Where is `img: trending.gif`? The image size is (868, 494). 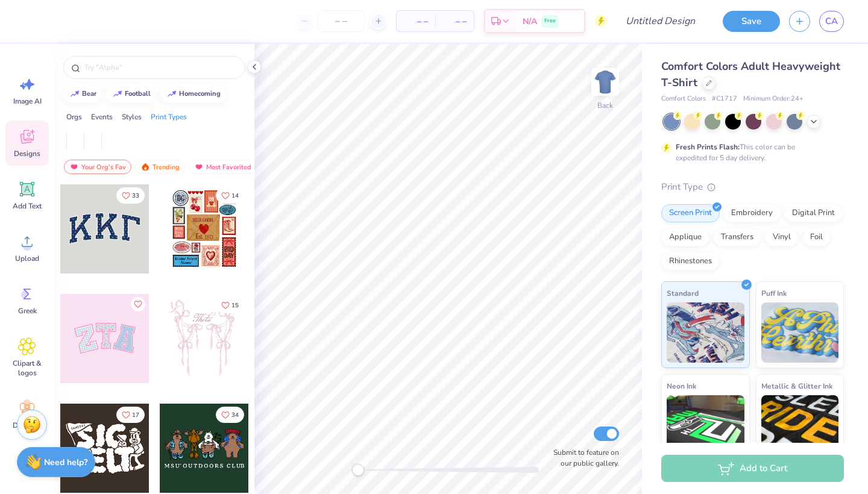
img: trending.gif is located at coordinates (145, 167).